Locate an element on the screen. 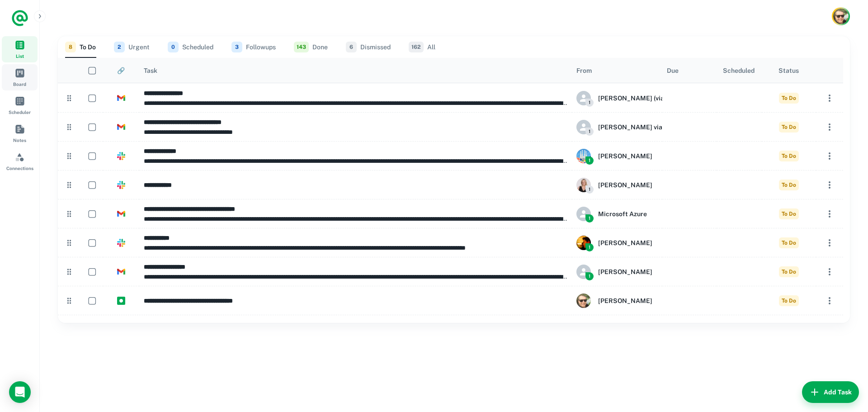 The image size is (868, 412). div: Scheduled is located at coordinates (739, 71).